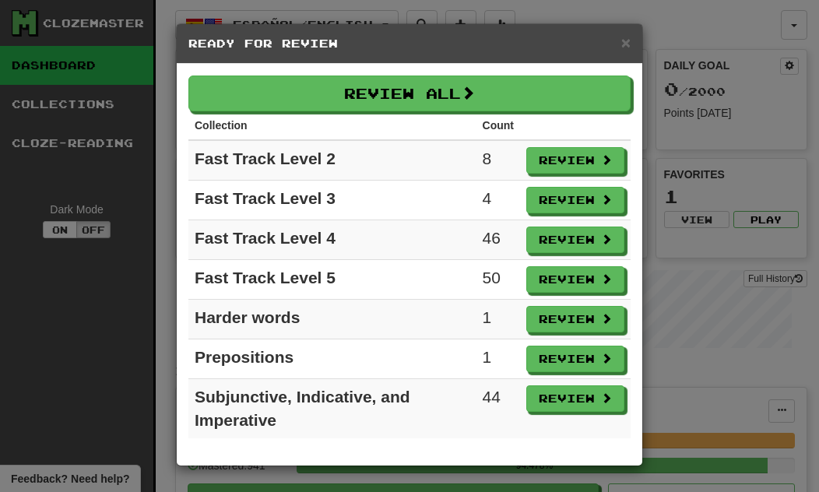  What do you see at coordinates (498, 279) in the screenshot?
I see `td: 50` at bounding box center [498, 279].